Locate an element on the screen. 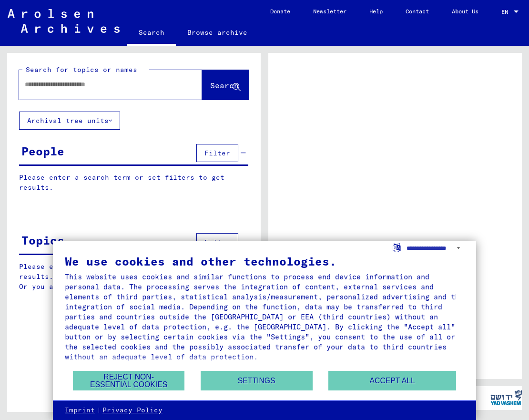 The height and width of the screenshot is (420, 529). button: Settings is located at coordinates (256, 380).